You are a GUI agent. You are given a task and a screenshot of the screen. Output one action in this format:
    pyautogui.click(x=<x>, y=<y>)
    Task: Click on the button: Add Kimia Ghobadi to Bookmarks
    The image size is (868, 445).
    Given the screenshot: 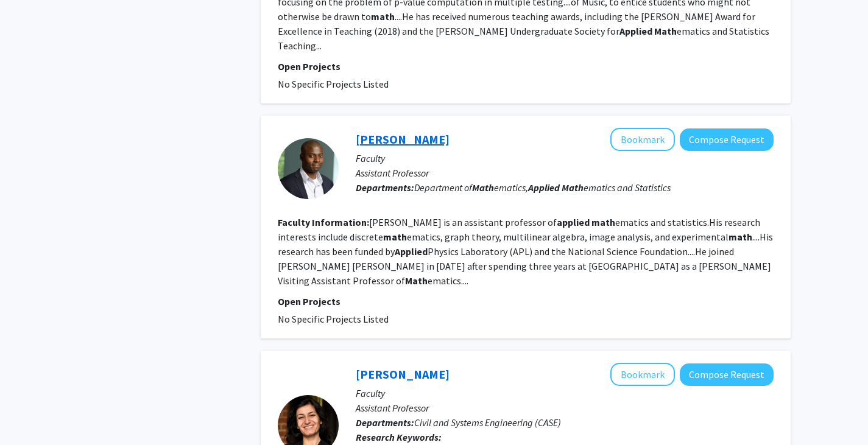 What is the action you would take?
    pyautogui.click(x=642, y=375)
    